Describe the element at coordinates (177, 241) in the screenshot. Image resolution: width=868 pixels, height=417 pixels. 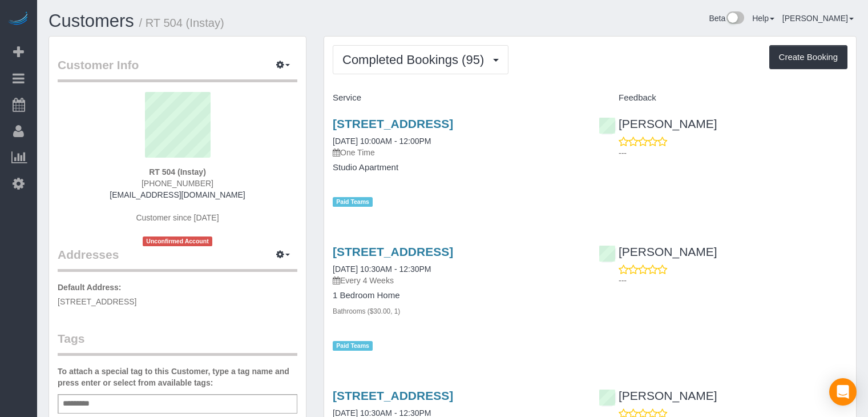
I see `span: Unconfirmed Account` at that location.